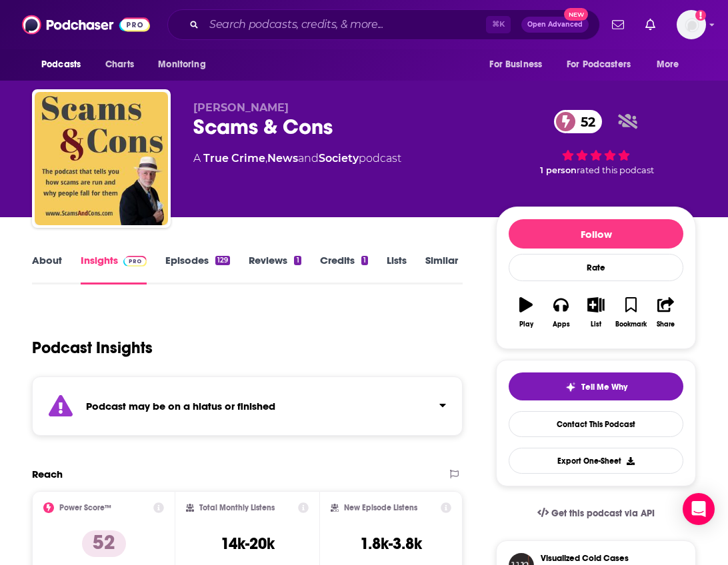 Image resolution: width=728 pixels, height=565 pixels. What do you see at coordinates (698, 509) in the screenshot?
I see `div: Open Intercom Messenger` at bounding box center [698, 509].